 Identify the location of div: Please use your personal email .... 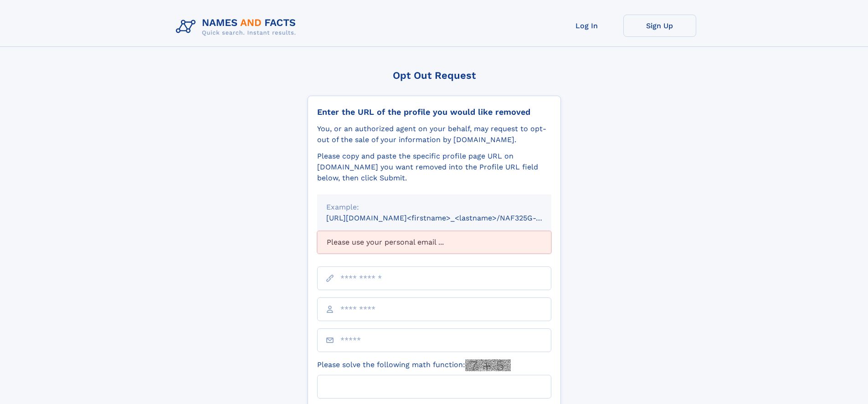
(434, 243).